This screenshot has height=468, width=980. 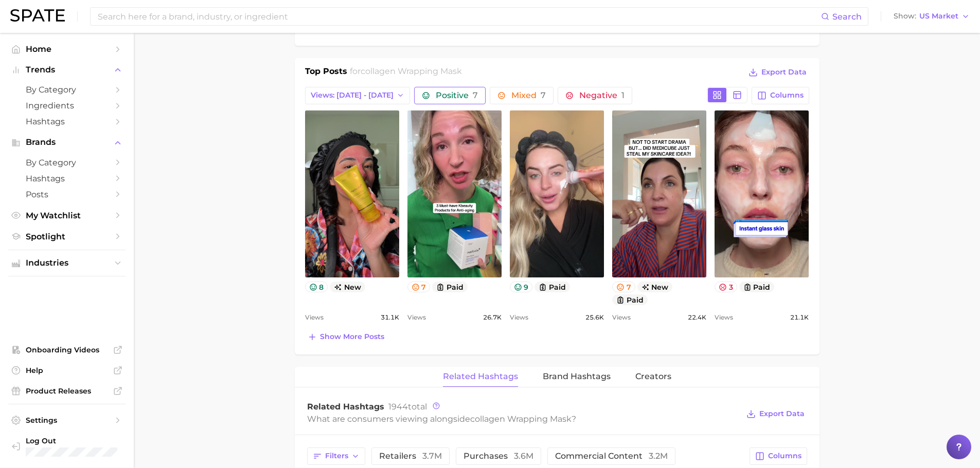 What do you see at coordinates (67, 391) in the screenshot?
I see `span: Product Releases` at bounding box center [67, 391].